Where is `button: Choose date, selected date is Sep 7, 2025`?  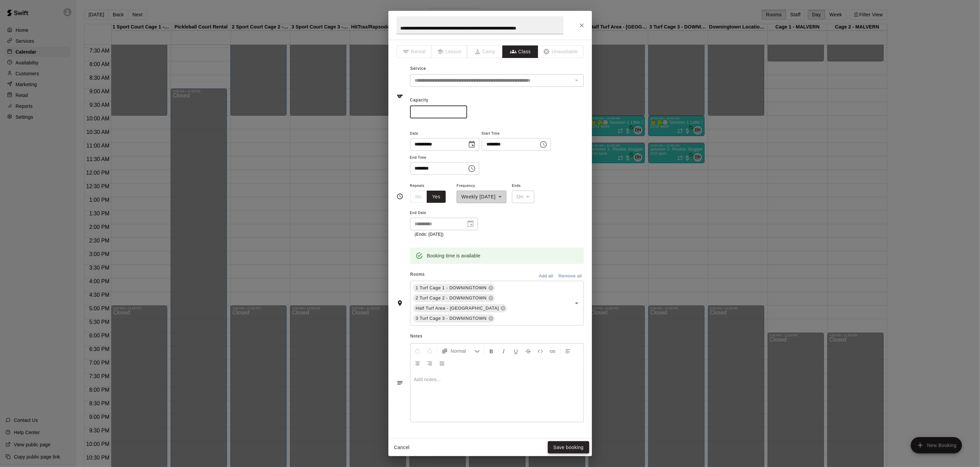
button: Choose date, selected date is Sep 7, 2025 is located at coordinates (472, 144).